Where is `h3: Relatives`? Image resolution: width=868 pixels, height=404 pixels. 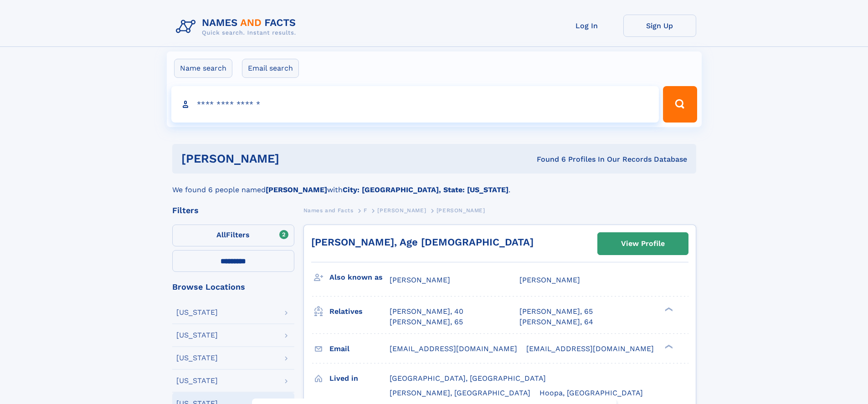 h3: Relatives is located at coordinates (359, 312).